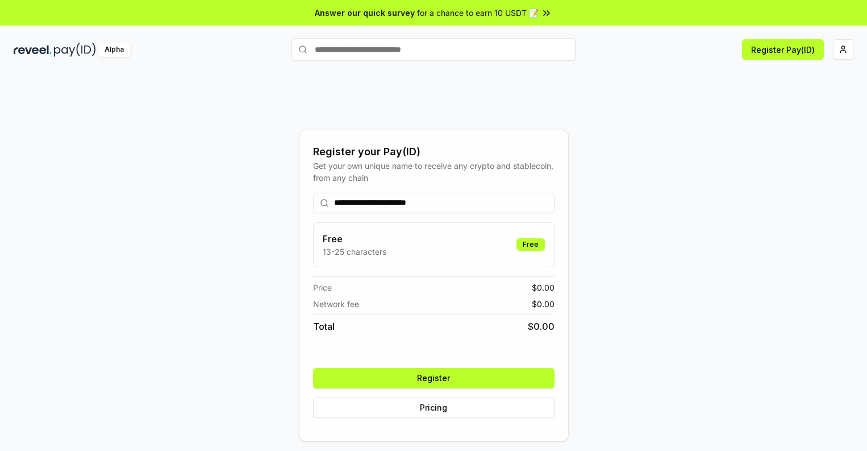  What do you see at coordinates (365, 13) in the screenshot?
I see `span: Answer our quick survey` at bounding box center [365, 13].